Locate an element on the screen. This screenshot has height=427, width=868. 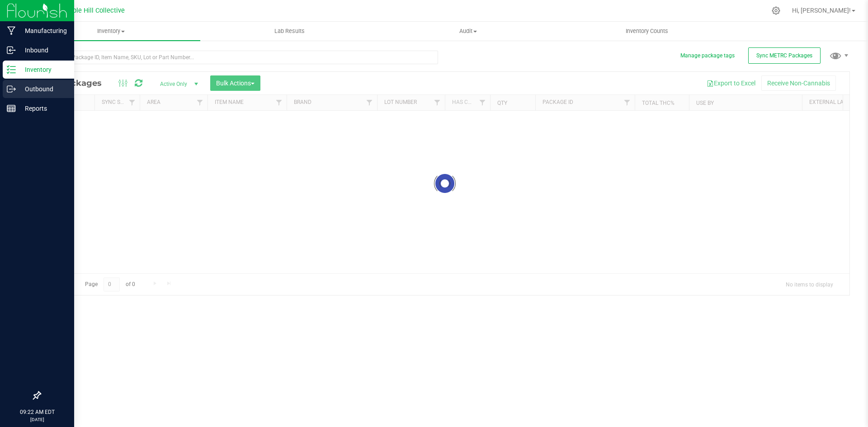
span: Audit is located at coordinates (468, 31).